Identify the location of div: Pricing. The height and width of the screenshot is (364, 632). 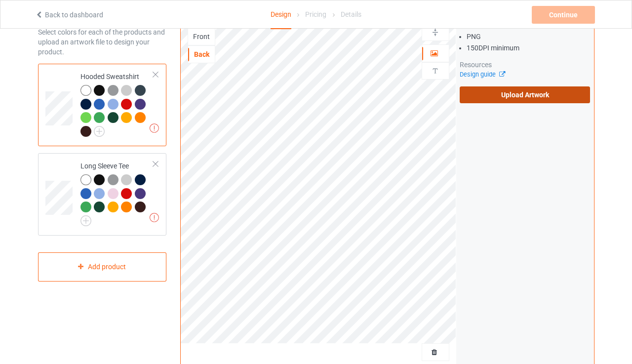
(315, 14).